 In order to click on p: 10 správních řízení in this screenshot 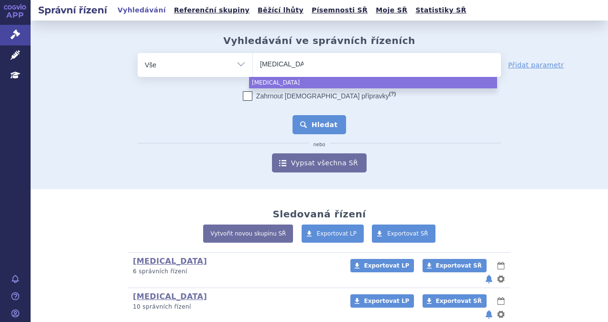, I will do `click(235, 307)`.